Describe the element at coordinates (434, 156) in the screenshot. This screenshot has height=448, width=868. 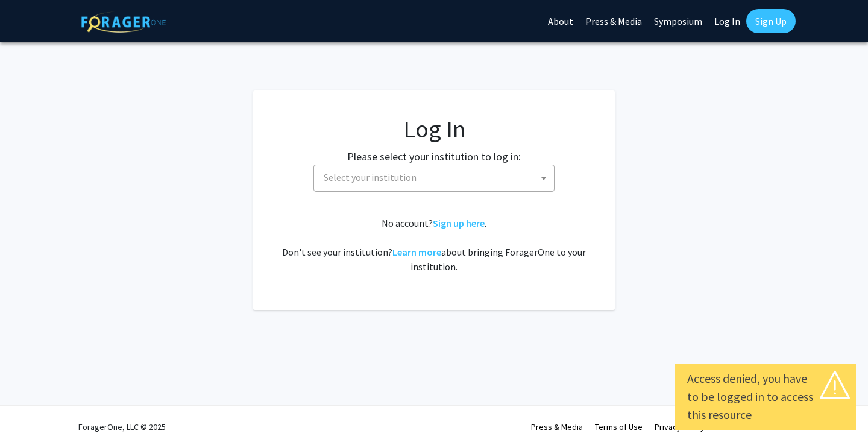
I see `label: Please select your institution to log in:` at that location.